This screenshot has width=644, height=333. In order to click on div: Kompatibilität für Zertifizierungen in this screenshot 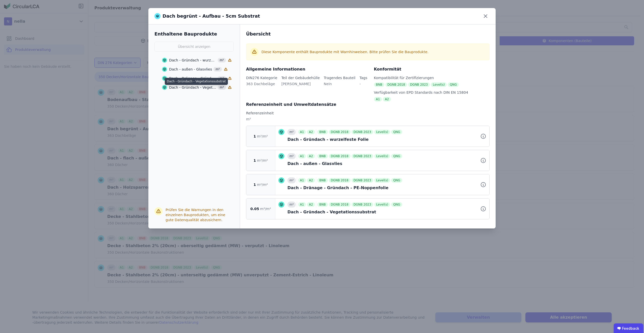, I will do `click(432, 78)`.